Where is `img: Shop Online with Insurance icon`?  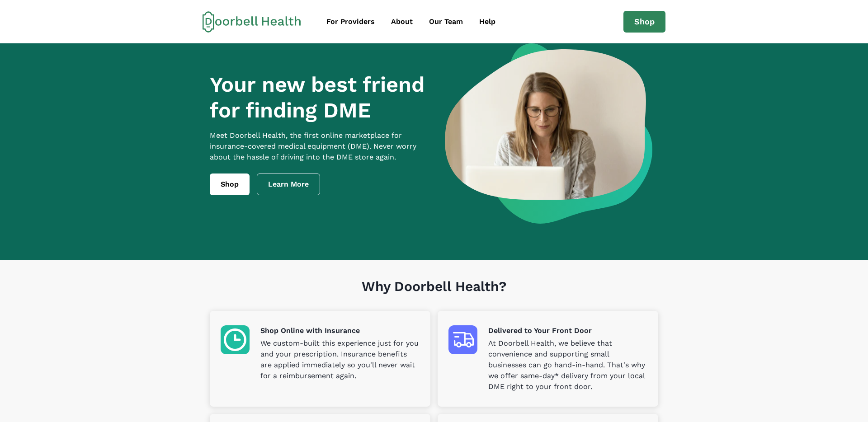
img: Shop Online with Insurance icon is located at coordinates (235, 340).